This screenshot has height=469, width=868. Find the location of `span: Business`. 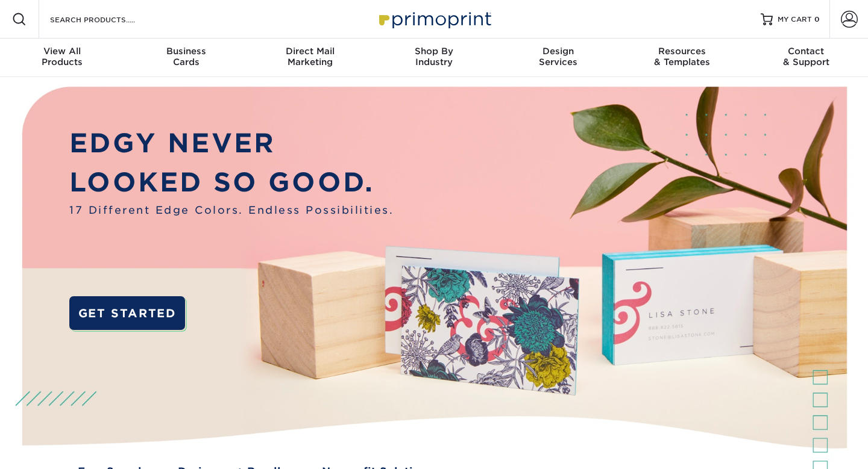

span: Business is located at coordinates (186, 51).